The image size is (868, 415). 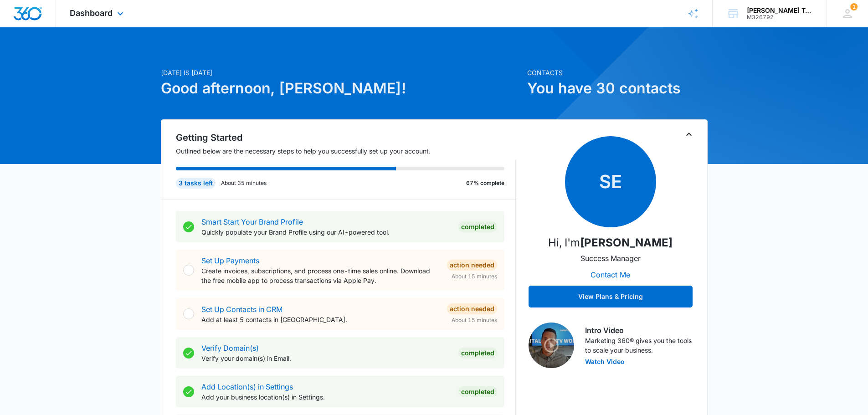 I want to click on span: Dashboard, so click(x=91, y=13).